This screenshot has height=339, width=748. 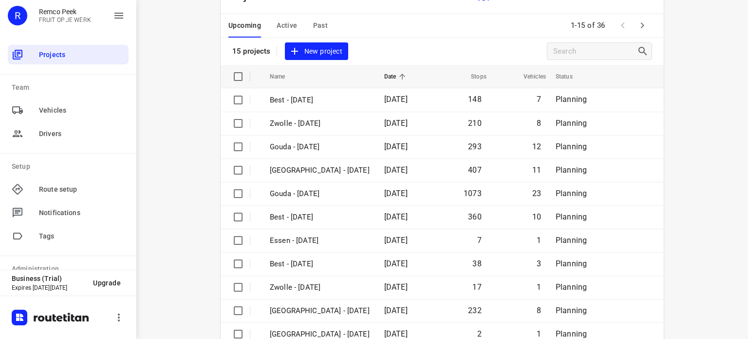 I want to click on div: Tags, so click(x=68, y=236).